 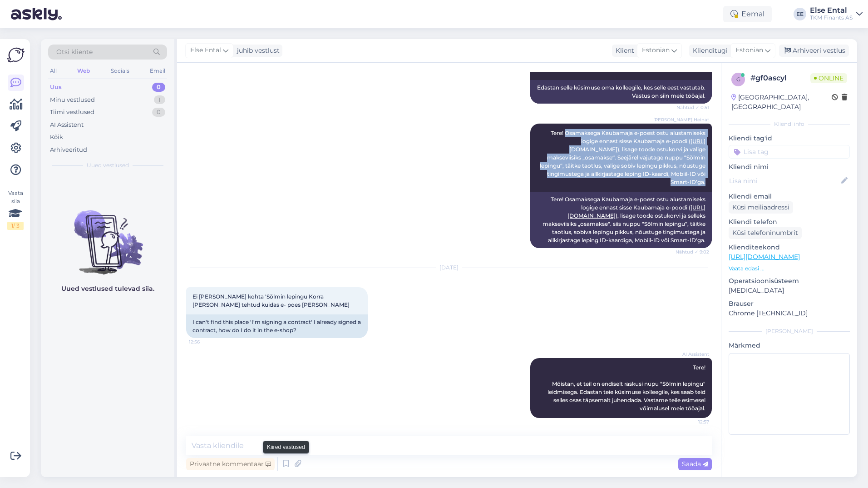 What do you see at coordinates (829, 78) in the screenshot?
I see `span: Online` at bounding box center [829, 78].